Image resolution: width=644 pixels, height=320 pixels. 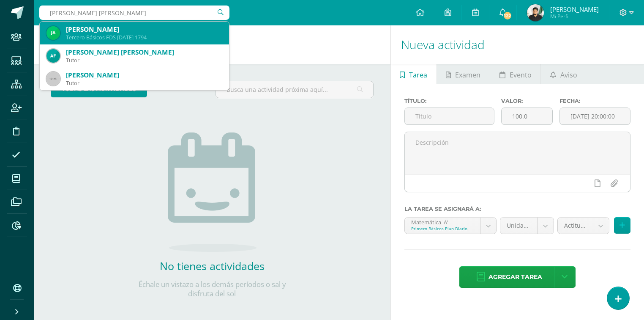 What do you see at coordinates (583, 226) in the screenshot?
I see `a: Actitudinal (10.0%)` at bounding box center [583, 226].